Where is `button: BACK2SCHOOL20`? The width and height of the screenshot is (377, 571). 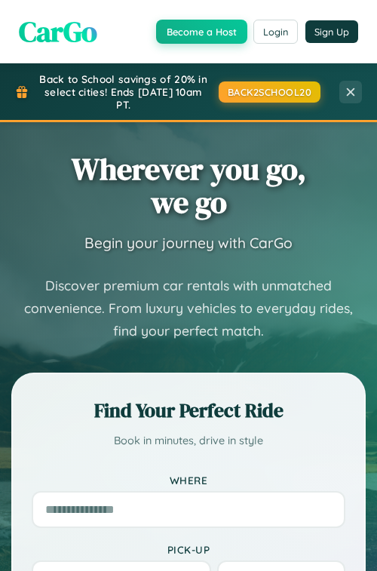 button: BACK2SCHOOL20 is located at coordinates (270, 92).